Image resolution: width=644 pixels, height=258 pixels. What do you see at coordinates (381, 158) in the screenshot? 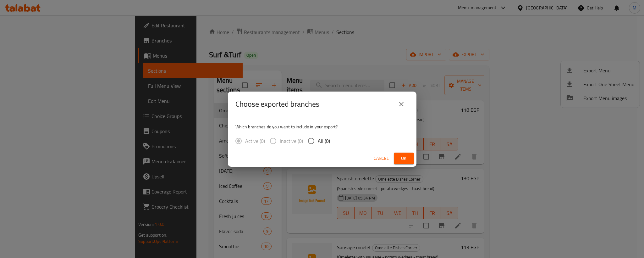
I see `button: Cancel` at bounding box center [381, 158].